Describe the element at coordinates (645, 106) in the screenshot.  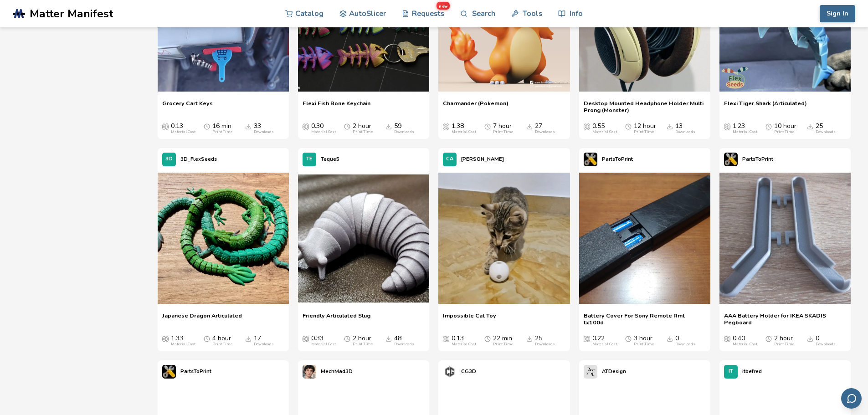
I see `a: Desktop Mounted Headphone Holder Multi Prong (Monster)` at that location.